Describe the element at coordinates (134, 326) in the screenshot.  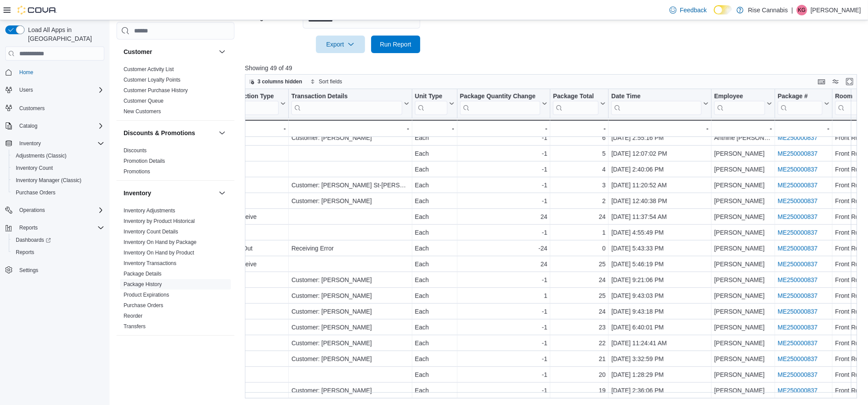
I see `span: Transfers` at that location.